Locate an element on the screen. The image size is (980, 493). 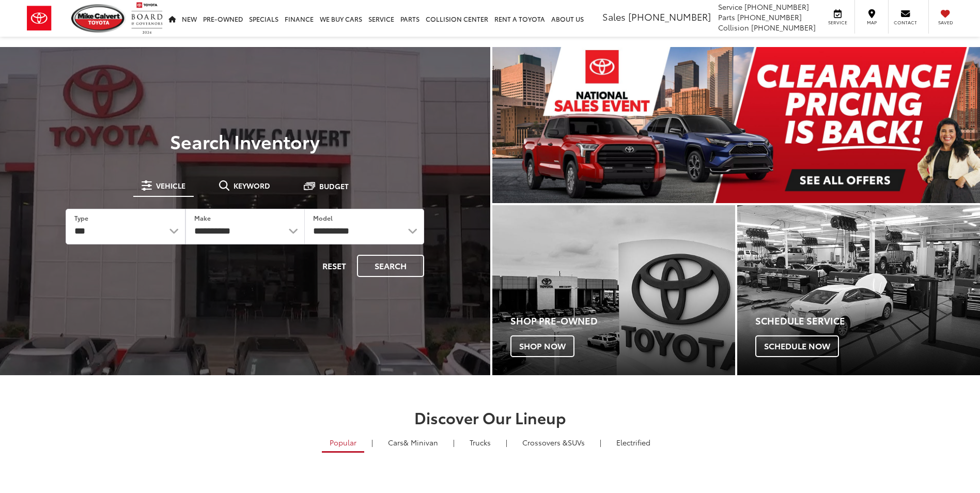
label: Model is located at coordinates (323, 218).